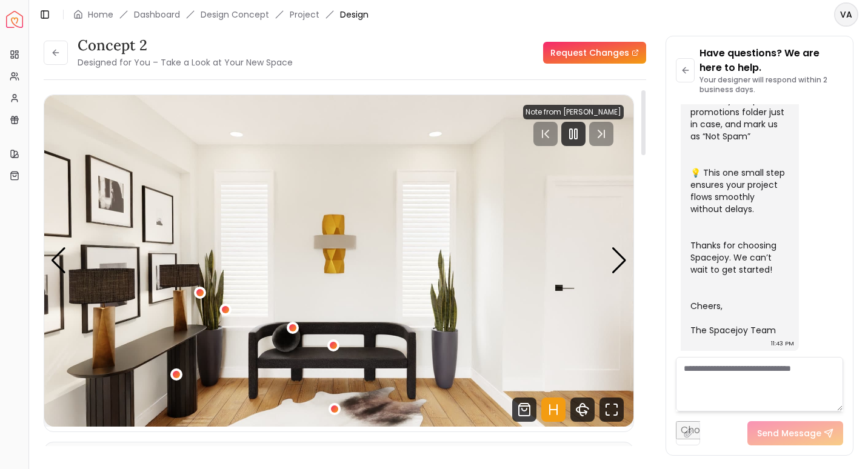 This screenshot has width=868, height=469. Describe the element at coordinates (524, 410) in the screenshot. I see `svg: Shop Products from this design` at that location.